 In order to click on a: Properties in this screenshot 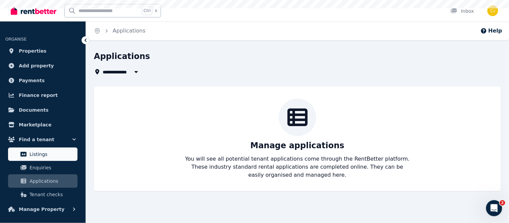, I will do `click(43, 51)`.